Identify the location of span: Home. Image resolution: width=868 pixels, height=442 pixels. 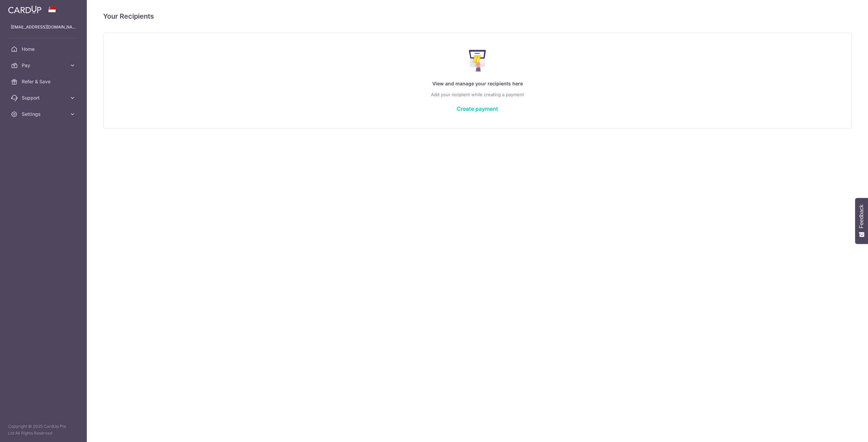
(44, 49).